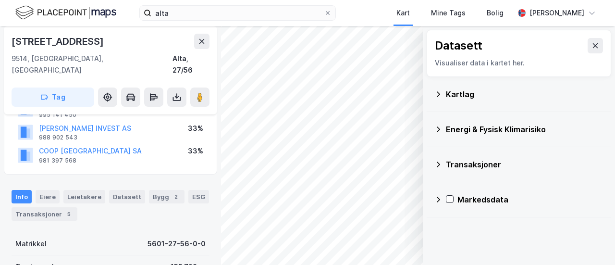 This screenshot has width=615, height=265. Describe the element at coordinates (58, 115) in the screenshot. I see `div: 995 141 450` at that location.